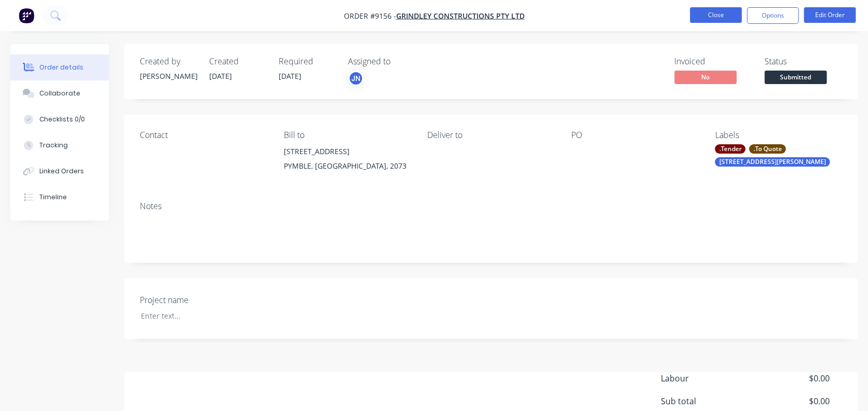  What do you see at coordinates (53, 145) in the screenshot?
I see `div: Tracking` at bounding box center [53, 145].